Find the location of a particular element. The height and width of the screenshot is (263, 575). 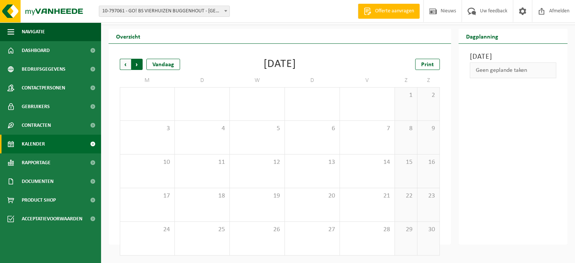

span: Acceptatievoorwaarden is located at coordinates (52, 219).